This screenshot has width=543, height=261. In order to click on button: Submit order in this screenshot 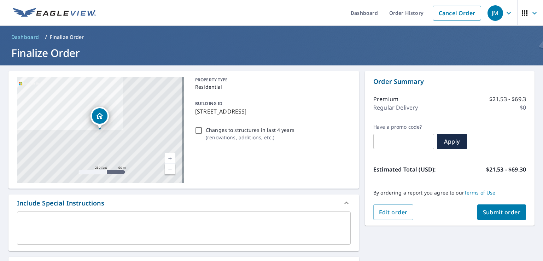, I will do `click(501, 212)`.